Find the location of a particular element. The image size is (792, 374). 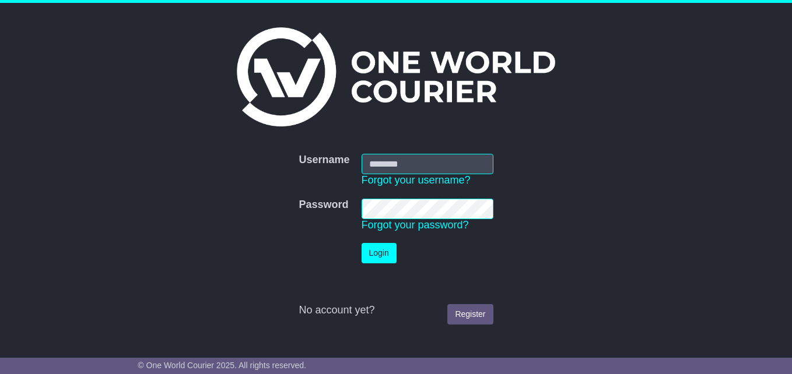

img: One World is located at coordinates (396, 77).